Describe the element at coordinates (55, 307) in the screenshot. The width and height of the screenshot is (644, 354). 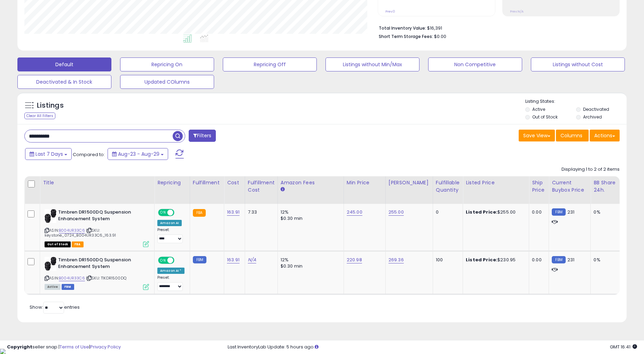
I see `span: Show: entries` at that location.